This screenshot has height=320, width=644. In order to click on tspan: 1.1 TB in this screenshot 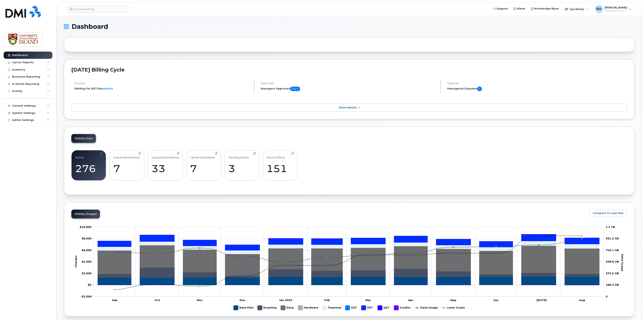, I will do `click(610, 227)`.